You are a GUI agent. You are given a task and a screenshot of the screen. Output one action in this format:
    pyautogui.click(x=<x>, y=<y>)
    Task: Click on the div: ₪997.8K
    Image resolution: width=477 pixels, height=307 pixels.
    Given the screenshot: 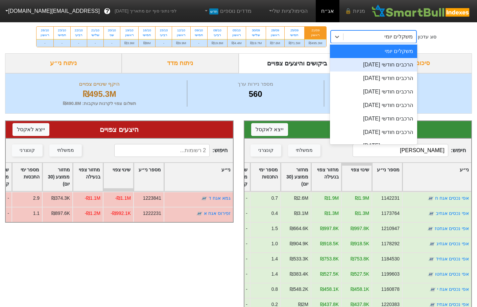 What is the action you would take?
    pyautogui.click(x=329, y=229)
    